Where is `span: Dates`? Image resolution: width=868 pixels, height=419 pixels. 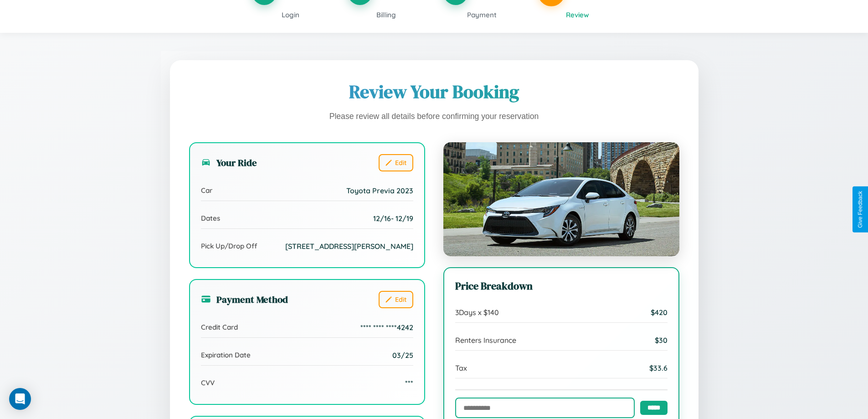 span: Dates is located at coordinates (211, 218).